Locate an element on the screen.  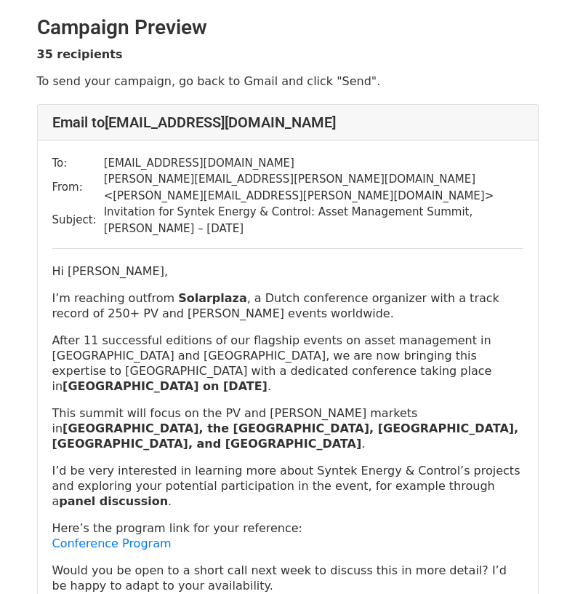
p: Here’s the program link for your reference: is located at coordinates (288, 535).